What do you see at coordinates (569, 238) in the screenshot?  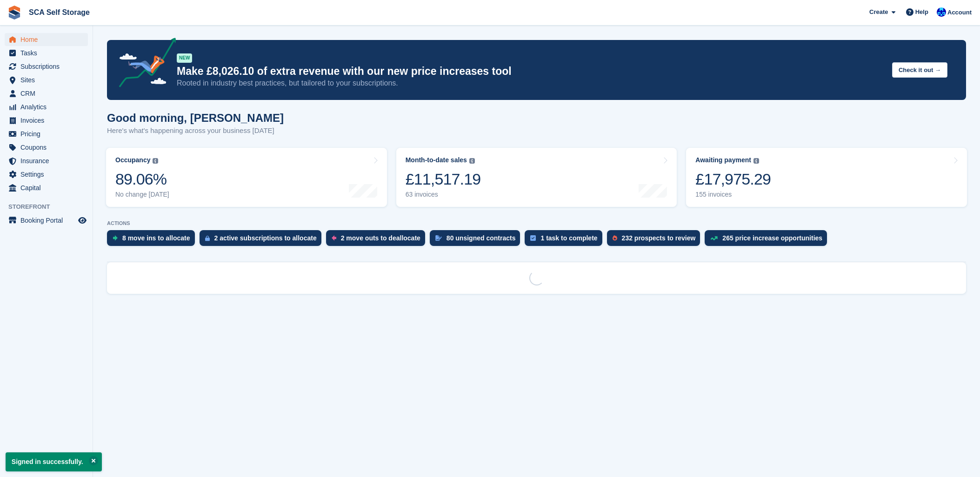 I see `div: 1 task to complete` at bounding box center [569, 238].